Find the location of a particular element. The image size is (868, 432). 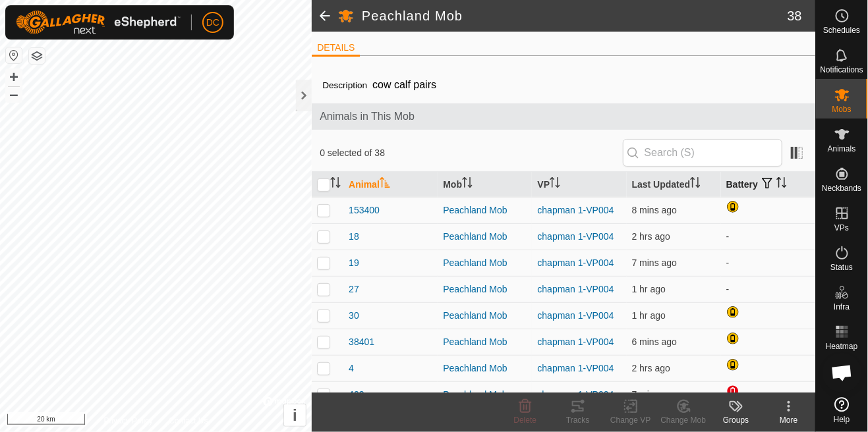

input: Search (S) is located at coordinates (702, 153).